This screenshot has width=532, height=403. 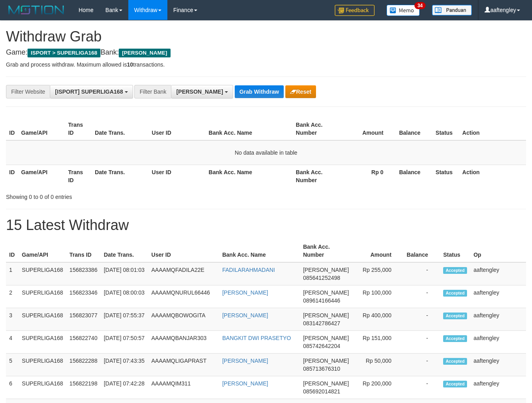 What do you see at coordinates (257, 338) in the screenshot?
I see `a: BANGKIT DWI PRASETYO` at bounding box center [257, 338].